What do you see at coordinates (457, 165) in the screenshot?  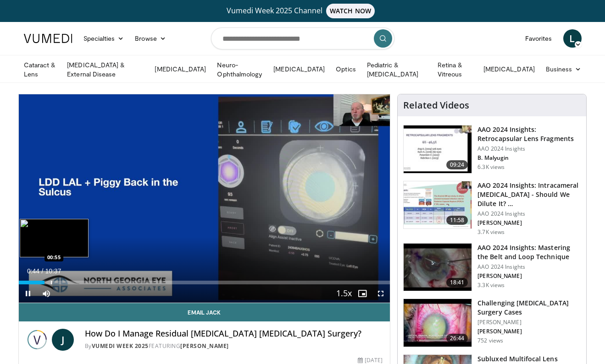 I see `span: 09:24` at bounding box center [457, 165].